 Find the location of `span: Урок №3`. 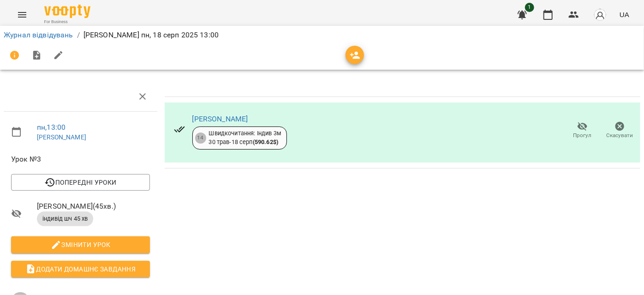

span: Урок №3 is located at coordinates (80, 159).